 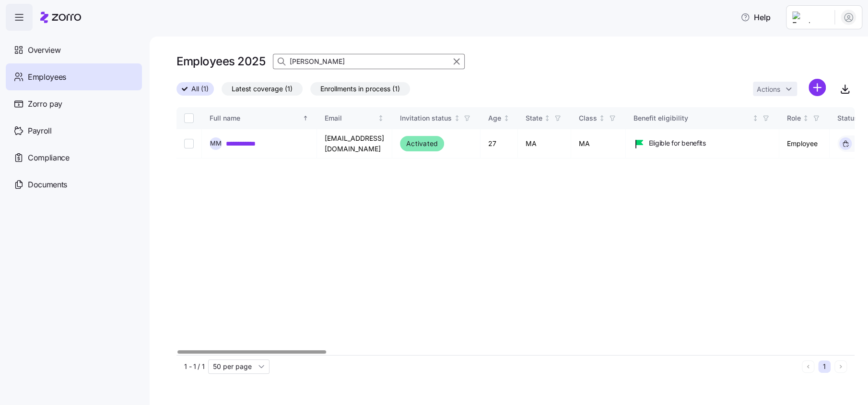 What do you see at coordinates (216, 143) in the screenshot?
I see `span: M M` at bounding box center [216, 143].